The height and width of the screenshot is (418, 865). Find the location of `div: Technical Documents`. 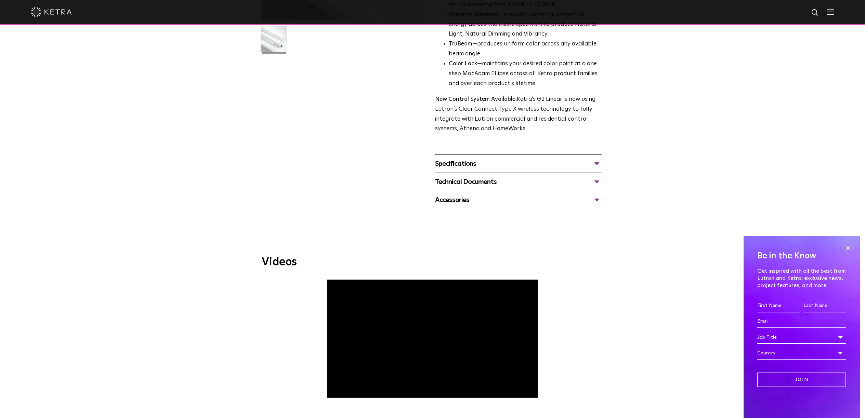

div: Technical Documents is located at coordinates (518, 182).